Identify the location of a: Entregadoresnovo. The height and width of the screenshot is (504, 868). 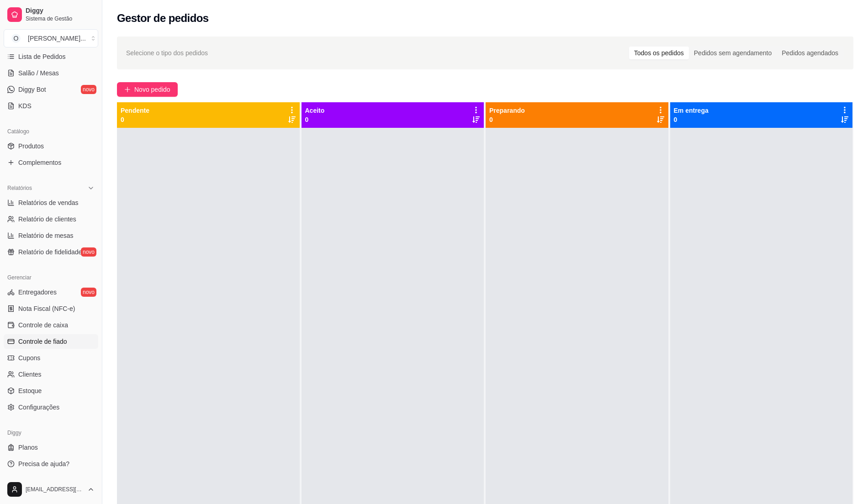
(51, 292).